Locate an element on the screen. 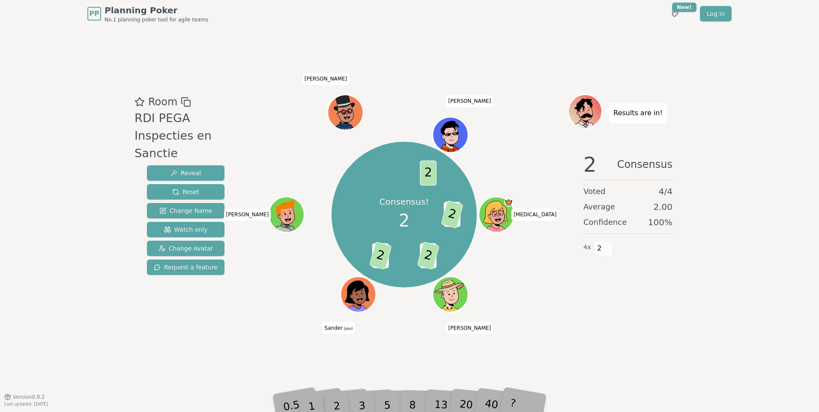 The height and width of the screenshot is (412, 819). button: Request a feature is located at coordinates (185, 267).